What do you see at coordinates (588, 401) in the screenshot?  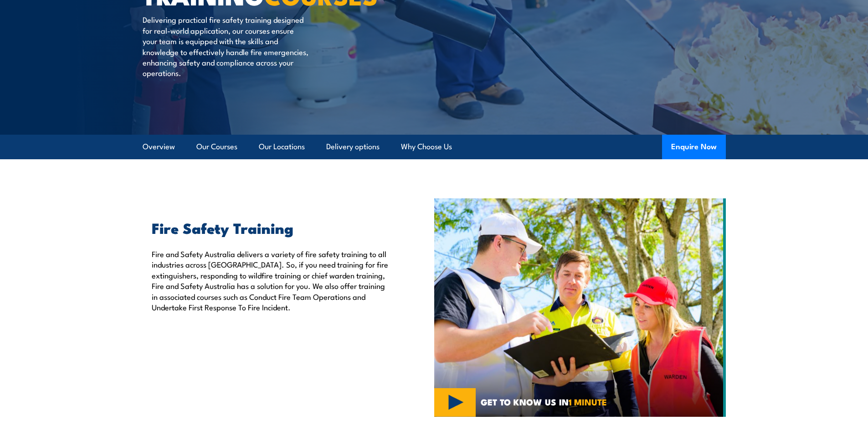 I see `strong: 1 MINUTE` at bounding box center [588, 401].